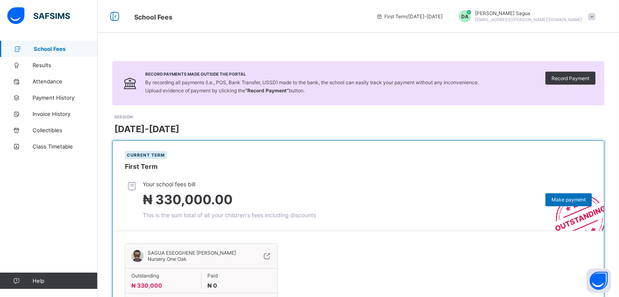 The height and width of the screenshot is (297, 619). I want to click on span: Your school fees bill, so click(229, 184).